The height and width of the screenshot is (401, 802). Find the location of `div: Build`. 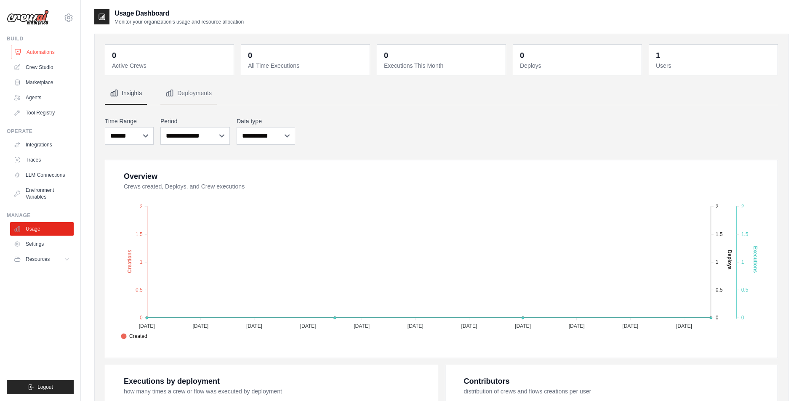

div: Build is located at coordinates (40, 39).